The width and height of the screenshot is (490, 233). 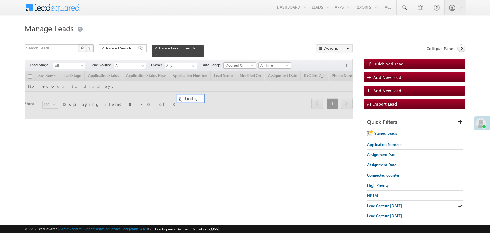 I want to click on span: Advanced Search, so click(x=117, y=48).